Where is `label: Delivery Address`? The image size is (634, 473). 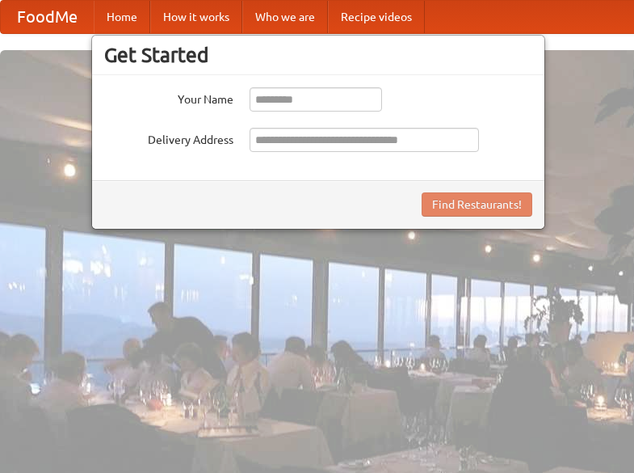
label: Delivery Address is located at coordinates (169, 137).